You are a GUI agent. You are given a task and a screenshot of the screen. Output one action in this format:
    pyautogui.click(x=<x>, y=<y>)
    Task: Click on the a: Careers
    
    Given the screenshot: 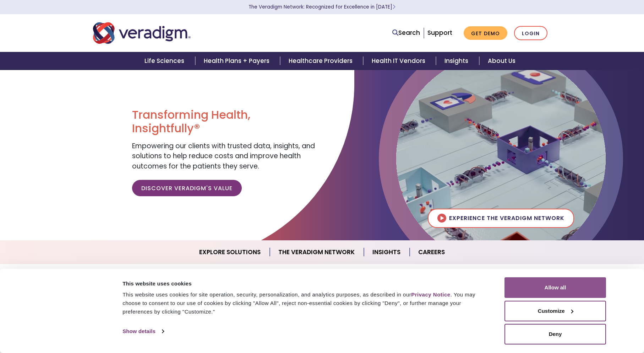 What is the action you would take?
    pyautogui.click(x=432, y=252)
    